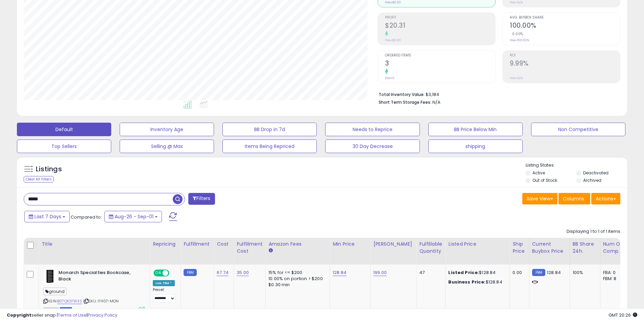  I want to click on span: ground, so click(55, 291).